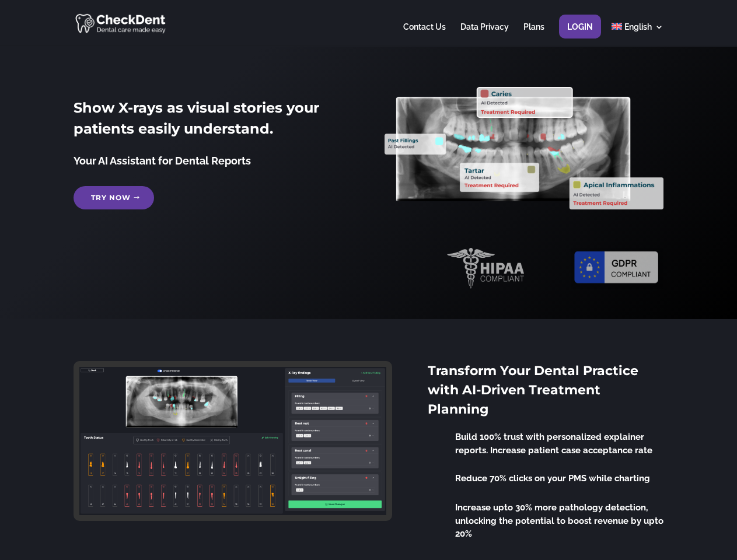 This screenshot has height=560, width=737. What do you see at coordinates (213, 121) in the screenshot?
I see `h2: Show X-rays as visual stories your patients easily understand.` at bounding box center [213, 121].